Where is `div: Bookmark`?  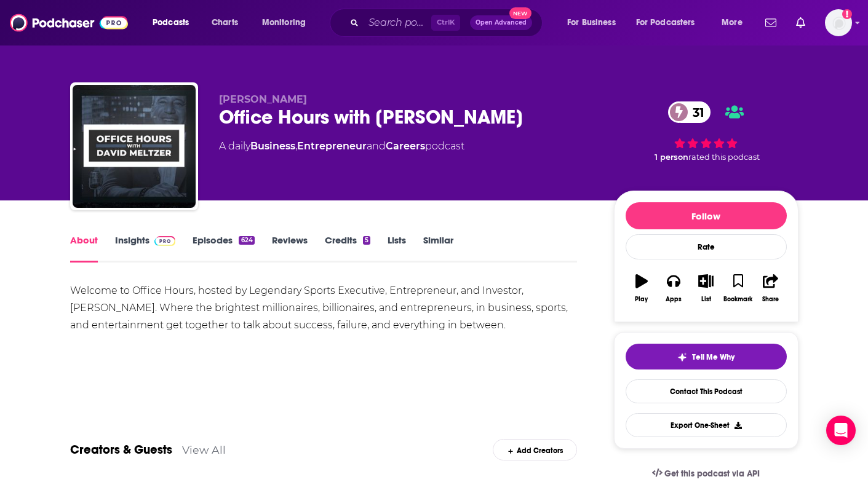 div: Bookmark is located at coordinates (737, 299).